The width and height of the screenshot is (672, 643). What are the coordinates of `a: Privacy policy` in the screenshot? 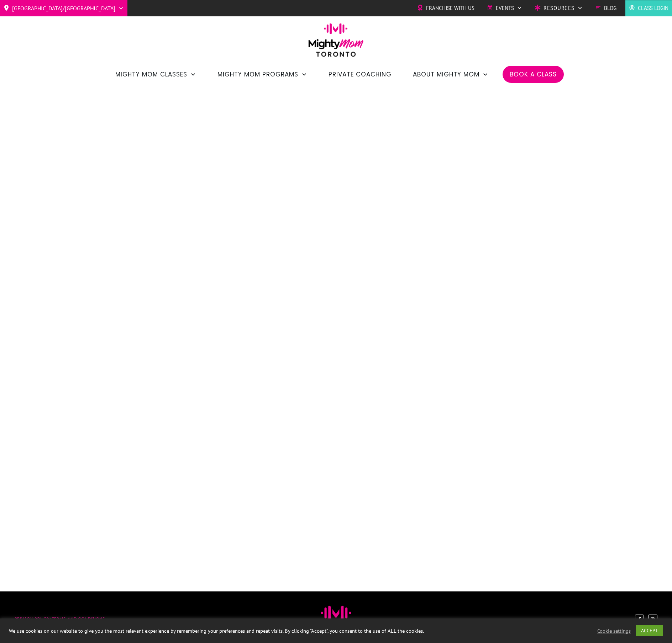 It's located at (32, 619).